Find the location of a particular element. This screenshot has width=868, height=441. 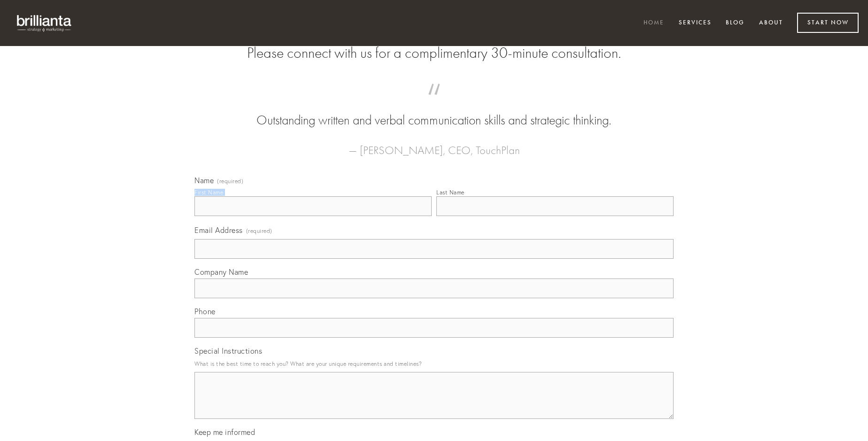

a: About is located at coordinates (771, 23).